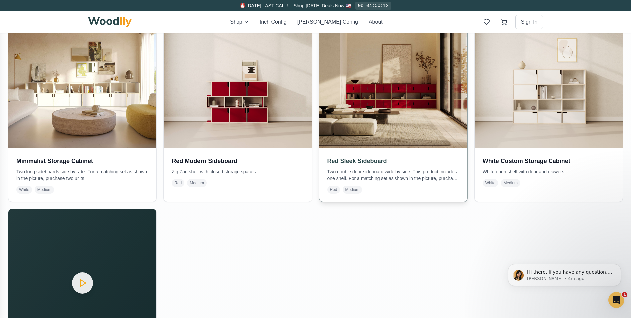  What do you see at coordinates (67, 25) in the screenshot?
I see `div: message notification from Anna, 4m ago. Hi there, If you have any question, we are right here for...` at bounding box center [67, 25].